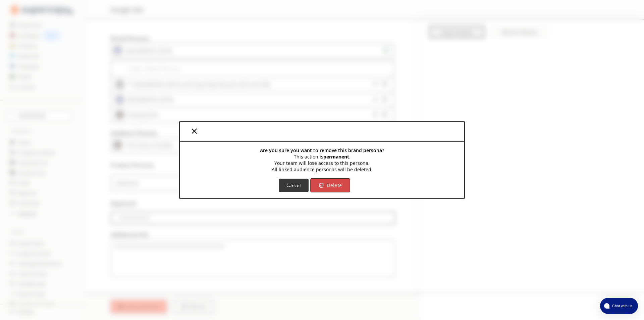 The image size is (644, 320). I want to click on b: Are you sure you want to remove this brand persona?, so click(322, 160).